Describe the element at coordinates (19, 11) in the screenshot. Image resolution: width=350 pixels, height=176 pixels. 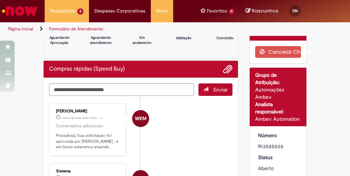
I see `img: ServiceNow` at that location.